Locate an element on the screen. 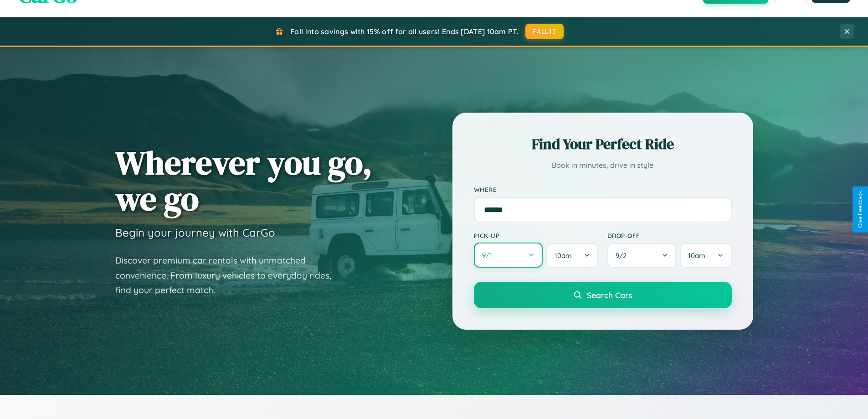 This screenshot has height=419, width=868. p: Discover premium car rentals with unmatched convenience. From luxury vehicles to everyday rides, ... is located at coordinates (229, 275).